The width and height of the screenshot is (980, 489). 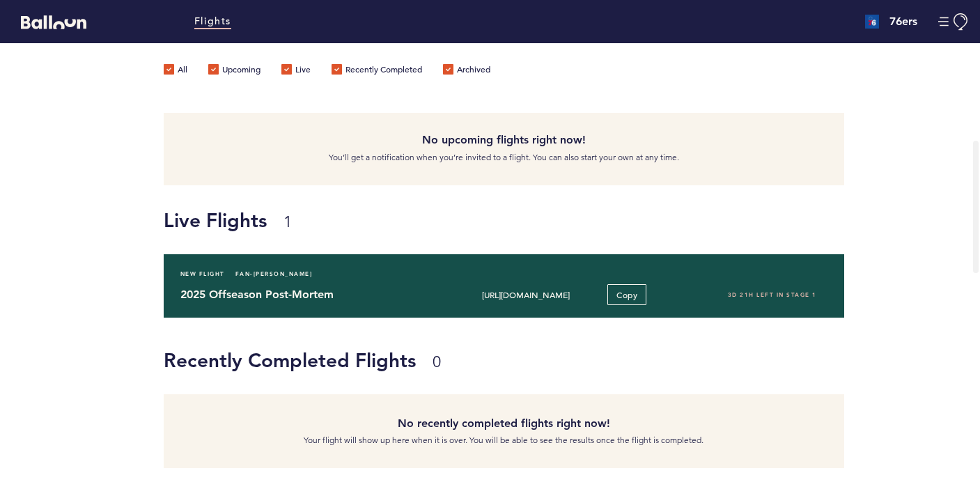 What do you see at coordinates (904, 22) in the screenshot?
I see `h4: 76ers` at bounding box center [904, 22].